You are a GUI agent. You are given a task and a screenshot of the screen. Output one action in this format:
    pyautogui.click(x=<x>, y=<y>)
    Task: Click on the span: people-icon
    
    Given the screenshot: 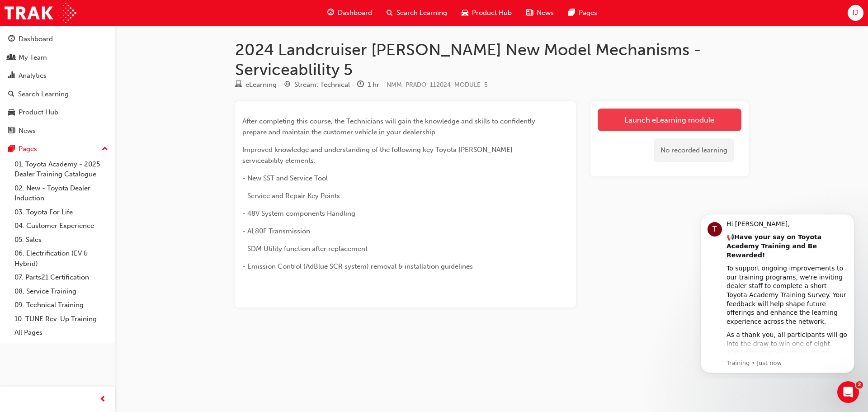 What is the action you would take?
    pyautogui.click(x=12, y=58)
    